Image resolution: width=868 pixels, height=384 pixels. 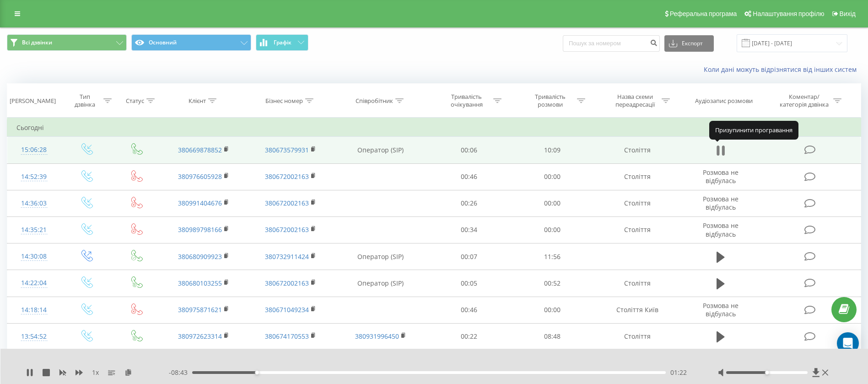 I want to click on span: Налаштування профілю, so click(x=788, y=14).